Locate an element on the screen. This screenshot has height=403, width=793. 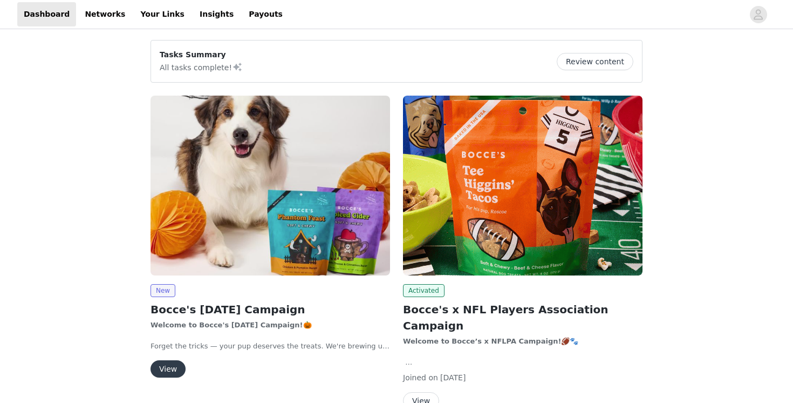
p: Tasks Summary is located at coordinates (201, 55).